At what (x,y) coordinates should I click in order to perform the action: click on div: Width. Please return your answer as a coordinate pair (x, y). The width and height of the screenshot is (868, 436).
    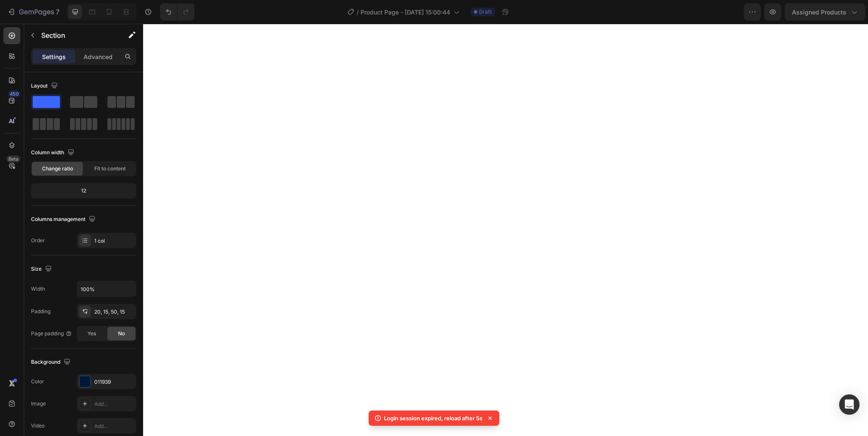
    Looking at the image, I should click on (38, 289).